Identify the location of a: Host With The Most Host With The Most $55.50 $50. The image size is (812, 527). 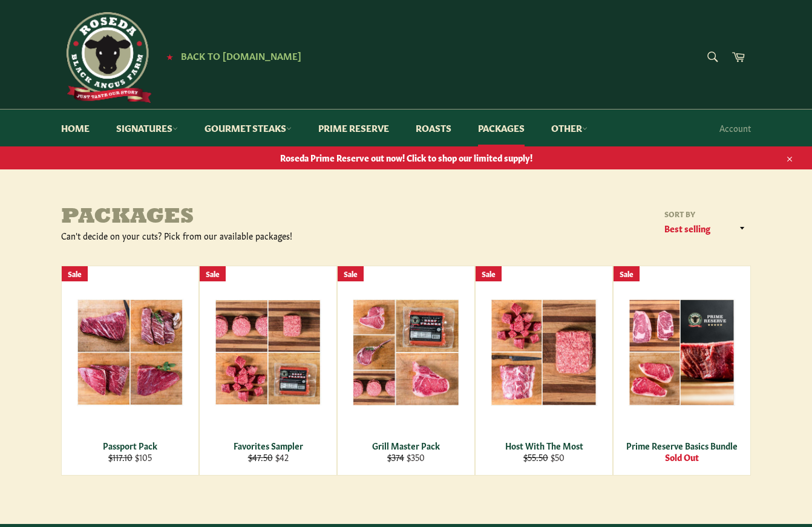
(544, 371).